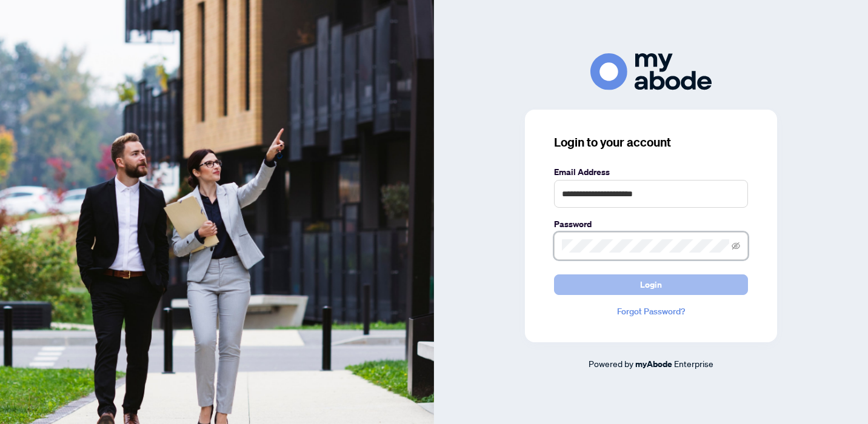 Image resolution: width=868 pixels, height=424 pixels. I want to click on span: Login, so click(651, 285).